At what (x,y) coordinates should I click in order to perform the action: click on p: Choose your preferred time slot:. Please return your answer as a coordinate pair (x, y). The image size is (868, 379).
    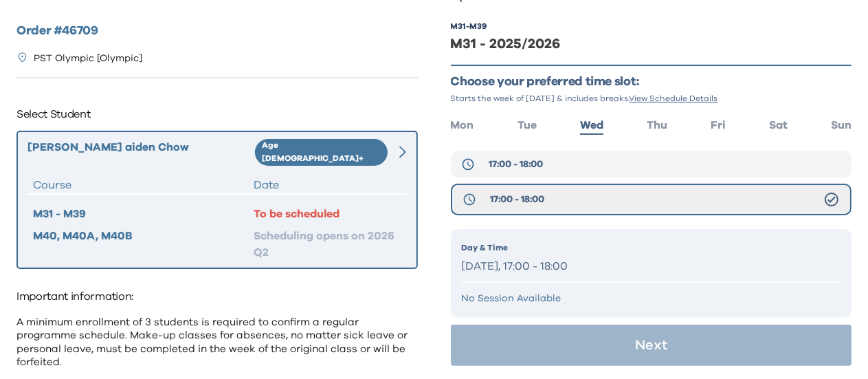
    Looking at the image, I should click on (651, 82).